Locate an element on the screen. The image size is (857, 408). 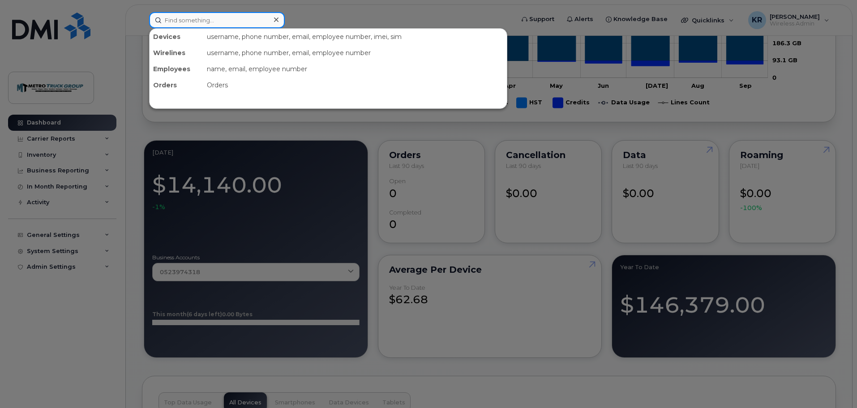
div: username, phone number, email, employee number, imei, sim is located at coordinates (355, 37).